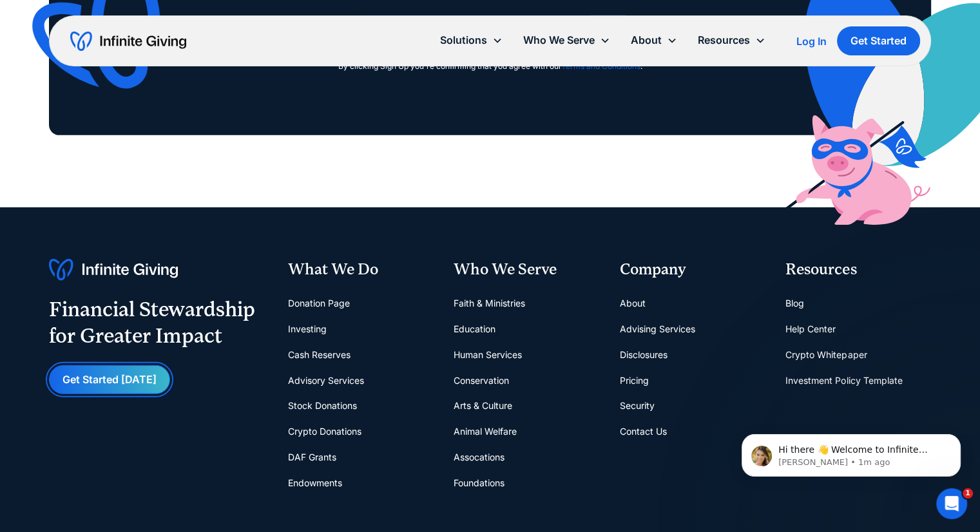 This screenshot has width=980, height=532. What do you see at coordinates (643, 355) in the screenshot?
I see `a: Disclosures` at bounding box center [643, 355].